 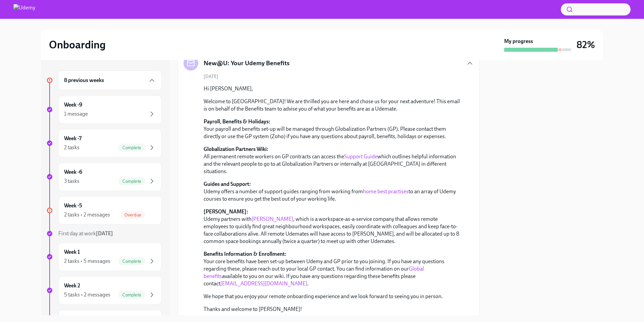 What do you see at coordinates (72, 148) in the screenshot?
I see `div: 2 tasks` at bounding box center [72, 148].